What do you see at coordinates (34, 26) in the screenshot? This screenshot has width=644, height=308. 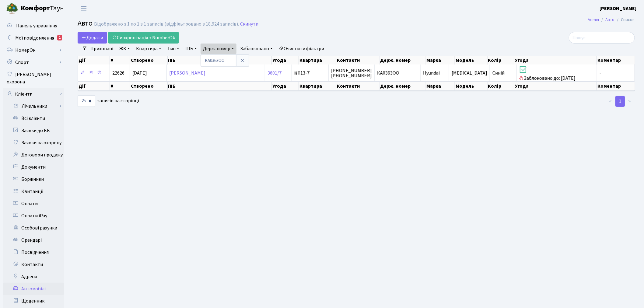 I see `a: Панель управління` at bounding box center [34, 26].